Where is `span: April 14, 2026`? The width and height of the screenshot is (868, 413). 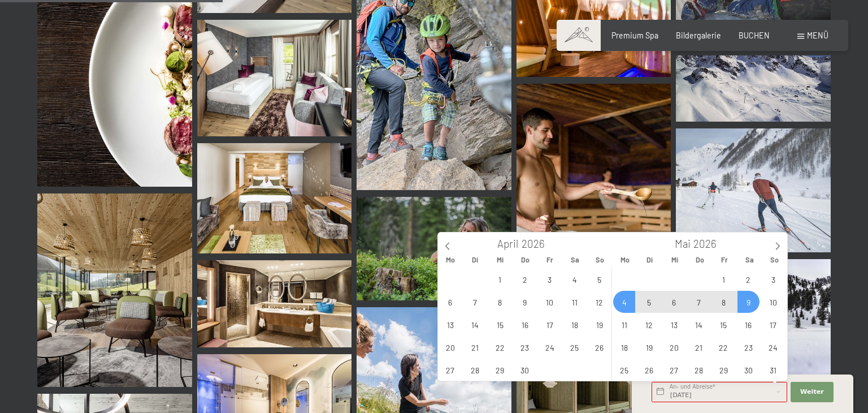 span: April 14, 2026 is located at coordinates (475, 324).